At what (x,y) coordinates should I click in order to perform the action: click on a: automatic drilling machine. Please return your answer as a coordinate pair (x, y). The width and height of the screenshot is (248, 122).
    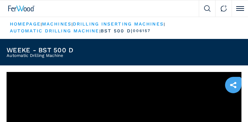
    Looking at the image, I should click on (54, 31).